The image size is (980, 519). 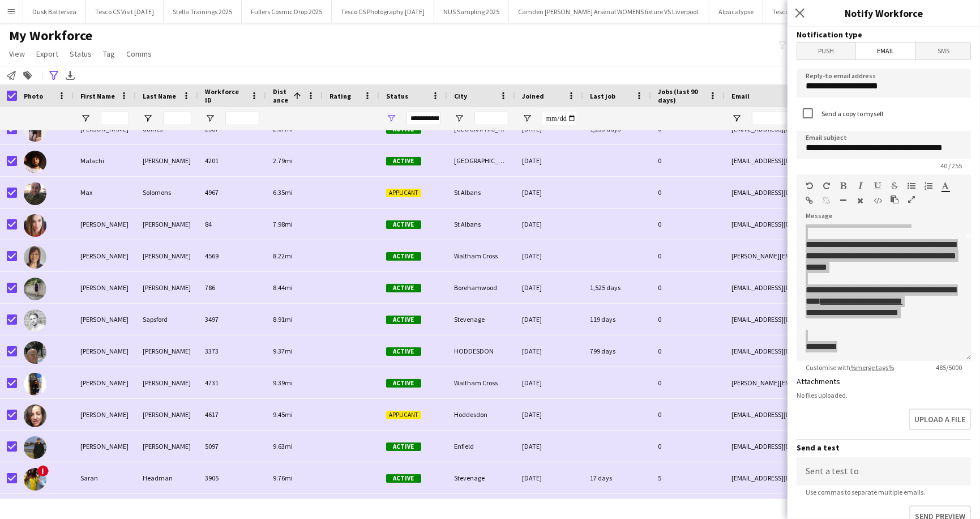 I want to click on button: Insert Link, so click(x=810, y=200).